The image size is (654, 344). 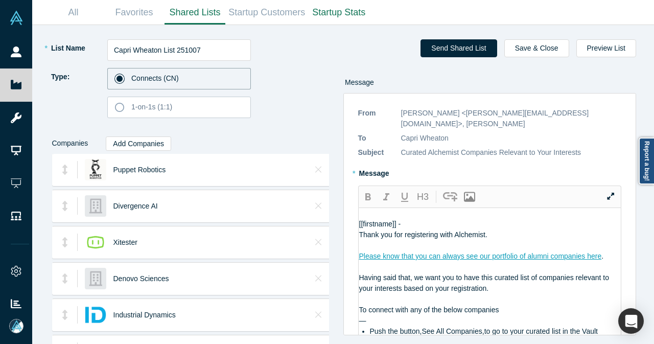 I want to click on p: Capri Wheaton, so click(x=425, y=138).